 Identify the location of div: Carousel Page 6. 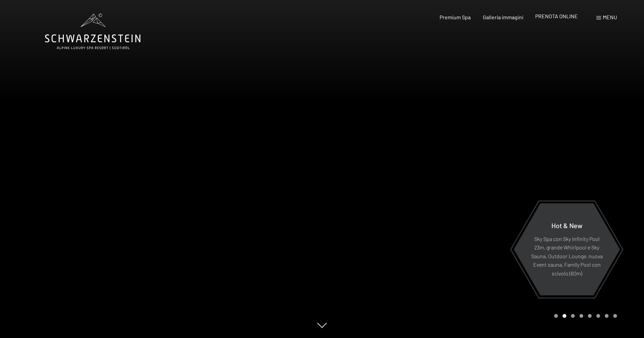
(598, 316).